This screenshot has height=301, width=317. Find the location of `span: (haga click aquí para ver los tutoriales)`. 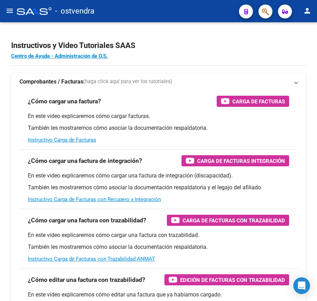

span: (haga click aquí para ver los tutoriales) is located at coordinates (127, 82).